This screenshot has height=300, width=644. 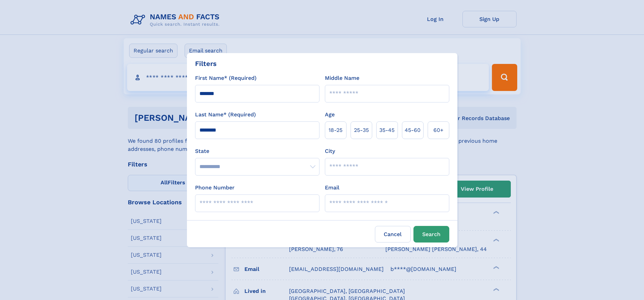 I want to click on span: 25‑35, so click(x=361, y=130).